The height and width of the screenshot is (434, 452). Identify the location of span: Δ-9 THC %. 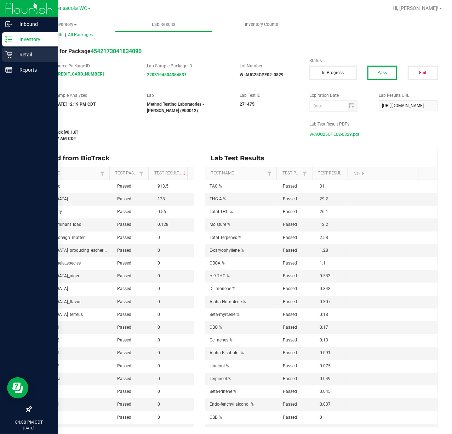
(220, 276).